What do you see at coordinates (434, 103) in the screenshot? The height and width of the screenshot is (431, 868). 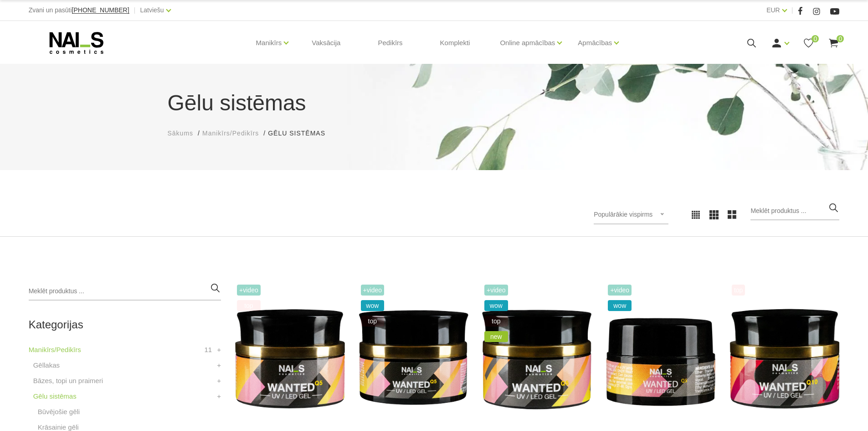 I see `h1: Gēlu sistēmas` at bounding box center [434, 103].